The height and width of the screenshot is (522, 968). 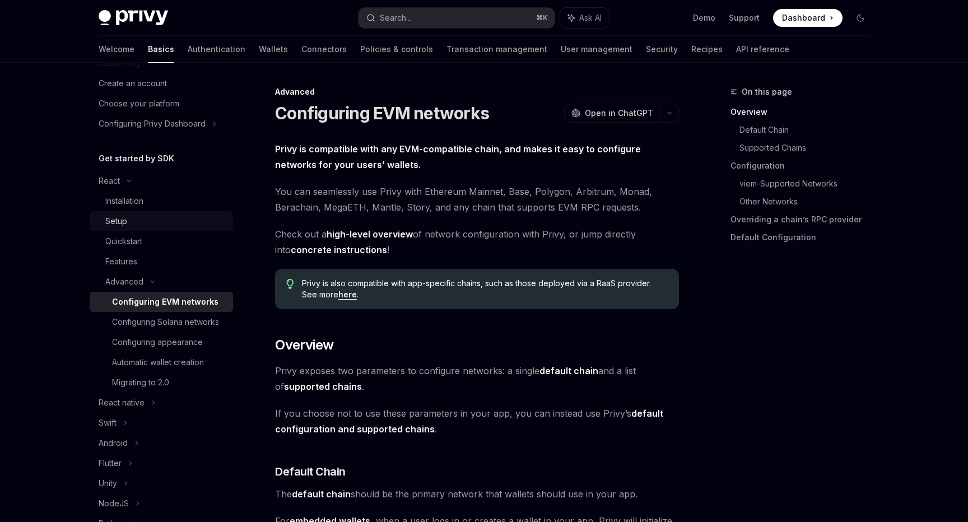 I want to click on a: Configuring EVM networks, so click(x=161, y=302).